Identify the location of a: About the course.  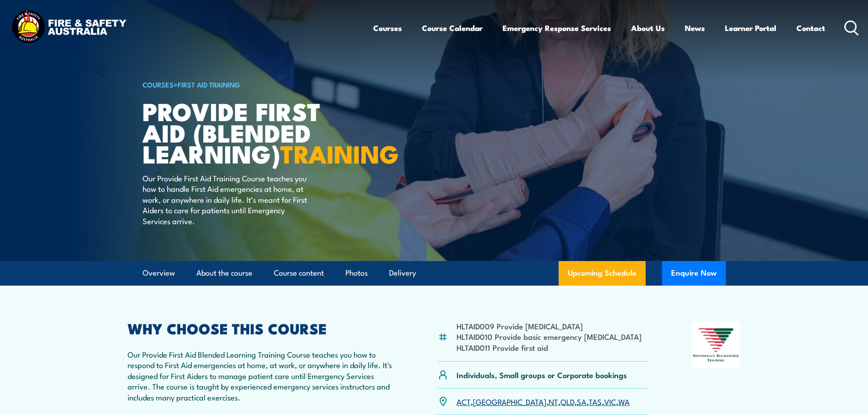
(224, 273).